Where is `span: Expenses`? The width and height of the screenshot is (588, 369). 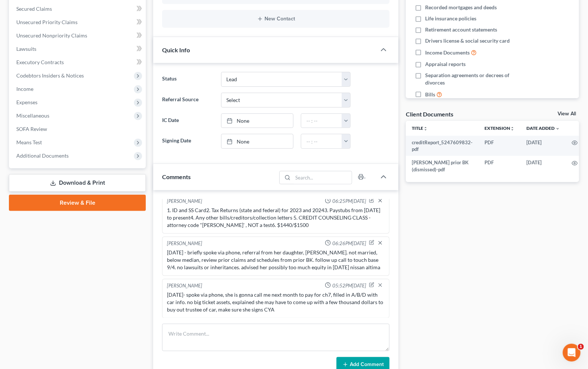
span: Expenses is located at coordinates (27, 102).